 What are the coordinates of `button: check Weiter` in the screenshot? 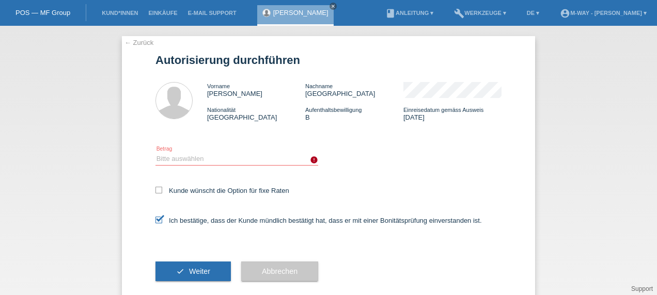 It's located at (193, 272).